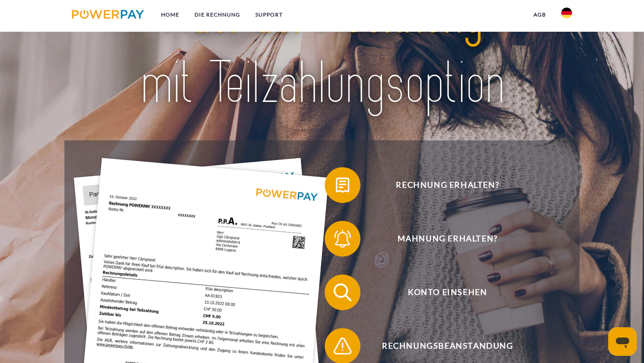 The image size is (644, 363). Describe the element at coordinates (343, 346) in the screenshot. I see `img: qb_warning.svg` at that location.